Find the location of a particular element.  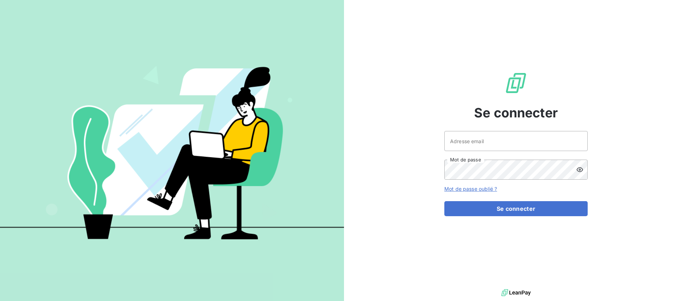

img: logo is located at coordinates (516, 293).